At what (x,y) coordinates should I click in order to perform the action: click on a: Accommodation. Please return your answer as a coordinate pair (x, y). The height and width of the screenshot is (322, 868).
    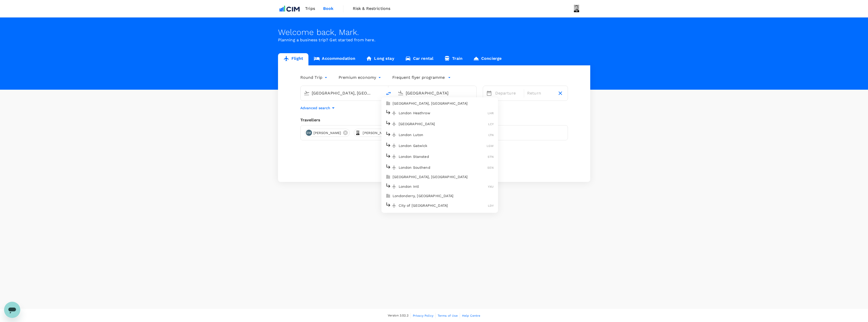
    Looking at the image, I should click on (334, 59).